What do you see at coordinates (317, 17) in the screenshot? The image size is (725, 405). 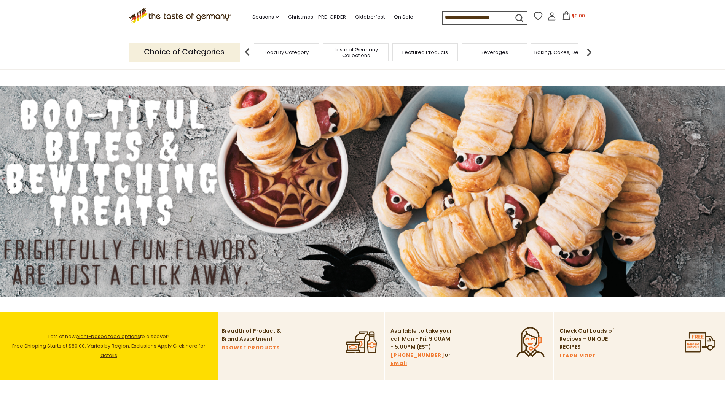 I see `a: Christmas - PRE-ORDER` at bounding box center [317, 17].